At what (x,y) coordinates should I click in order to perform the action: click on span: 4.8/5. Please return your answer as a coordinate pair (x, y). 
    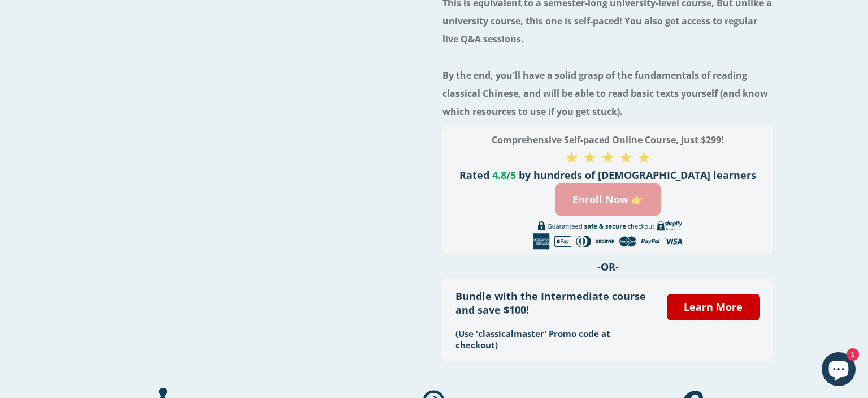
    Looking at the image, I should click on (504, 175).